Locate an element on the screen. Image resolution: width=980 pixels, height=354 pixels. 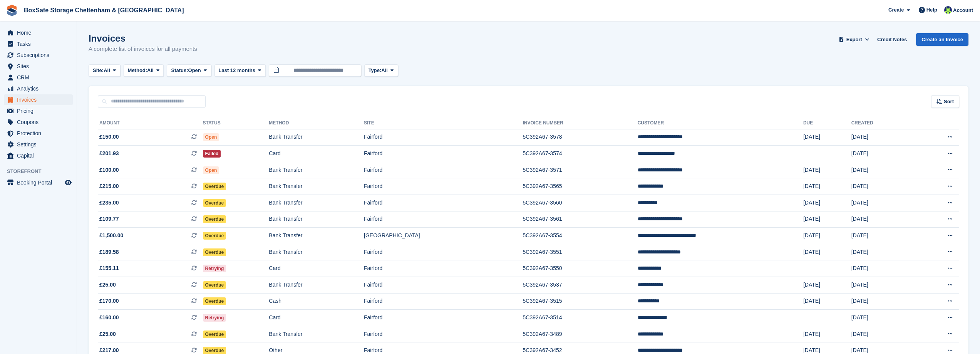
span: Storefront is located at coordinates (41, 171).